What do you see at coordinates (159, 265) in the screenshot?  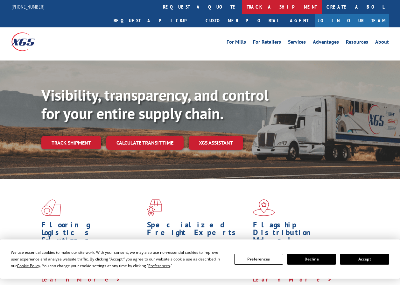 I see `span: Preferences` at bounding box center [159, 265].